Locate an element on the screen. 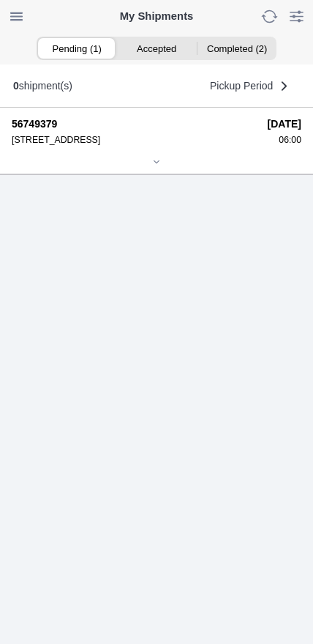 Image resolution: width=313 pixels, height=644 pixels. div: shipment(s) is located at coordinates (42, 86).